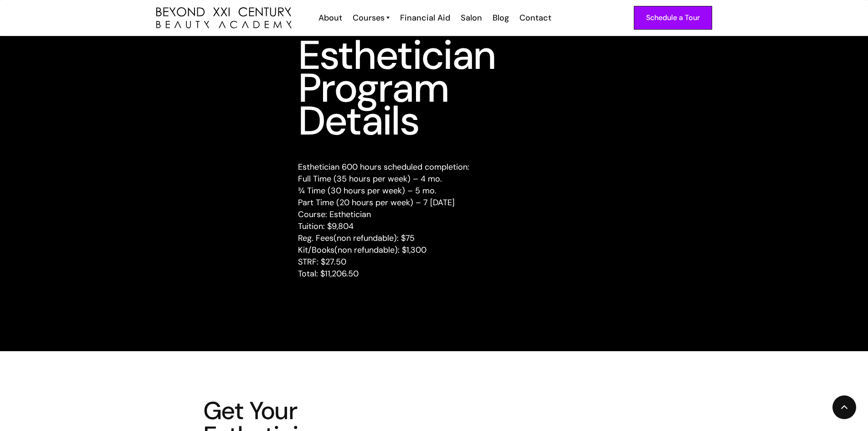  I want to click on a: Salon, so click(471, 18).